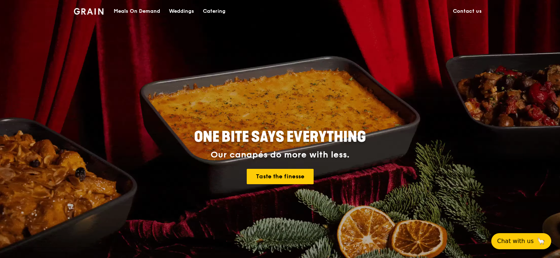 The image size is (560, 258). I want to click on a: Catering, so click(214, 11).